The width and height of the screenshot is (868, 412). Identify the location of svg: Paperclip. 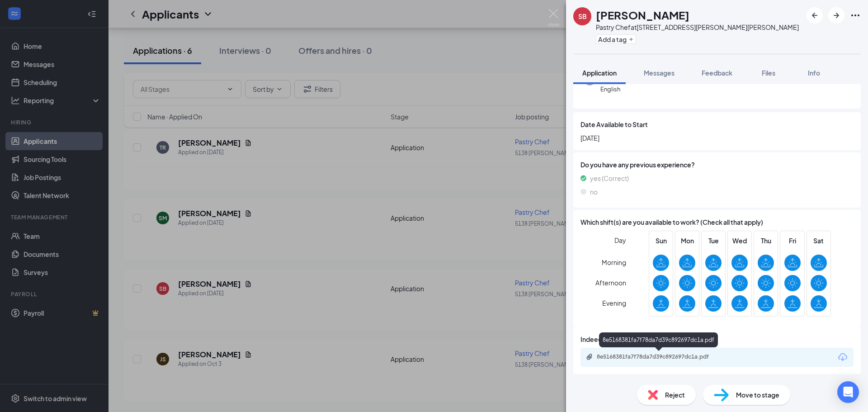
(589, 356).